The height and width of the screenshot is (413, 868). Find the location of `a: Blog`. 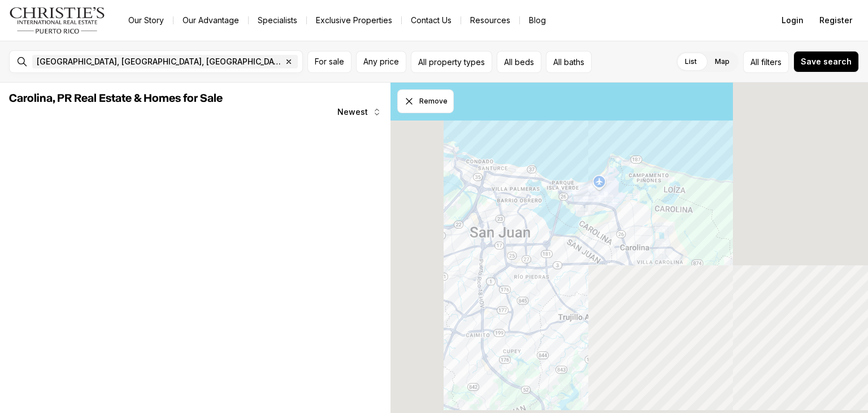

a: Blog is located at coordinates (537, 21).